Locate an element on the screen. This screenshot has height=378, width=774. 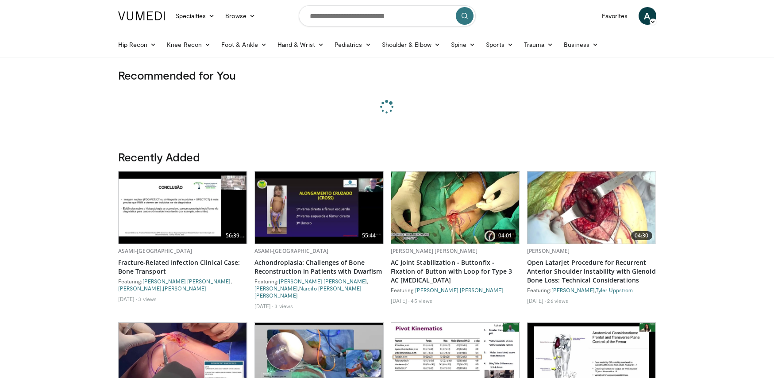
div: Featuring: , is located at coordinates (591, 290).